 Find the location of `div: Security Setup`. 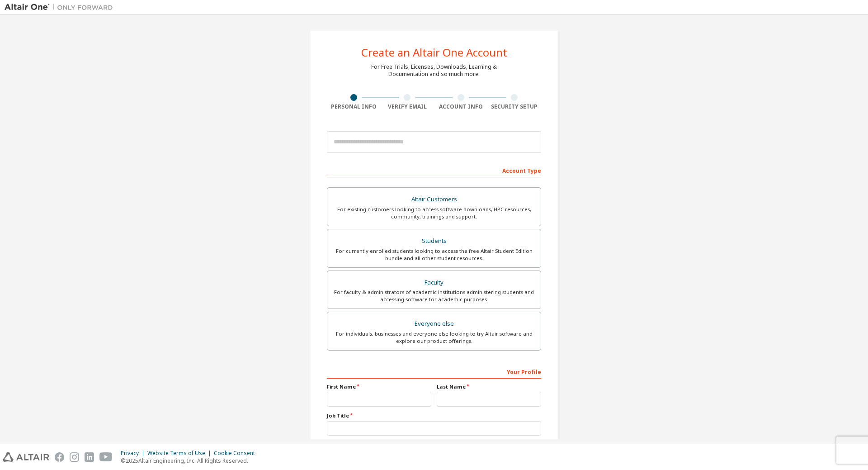

div: Security Setup is located at coordinates (514, 107).